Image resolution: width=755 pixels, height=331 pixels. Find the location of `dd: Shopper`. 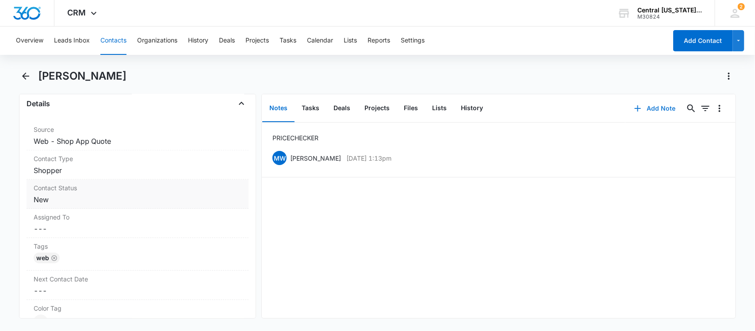

dd: Shopper is located at coordinates (138, 170).